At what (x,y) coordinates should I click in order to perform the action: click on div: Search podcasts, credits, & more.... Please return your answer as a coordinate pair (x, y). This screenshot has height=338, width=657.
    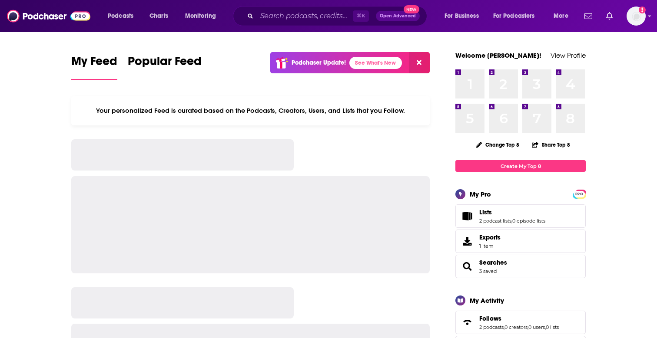
    Looking at the image, I should click on (338, 16).